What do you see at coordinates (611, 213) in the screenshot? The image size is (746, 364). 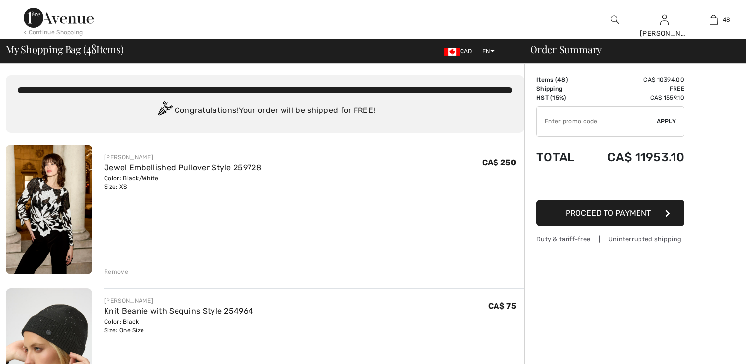 I see `button: Proceed to Payment` at bounding box center [611, 213].